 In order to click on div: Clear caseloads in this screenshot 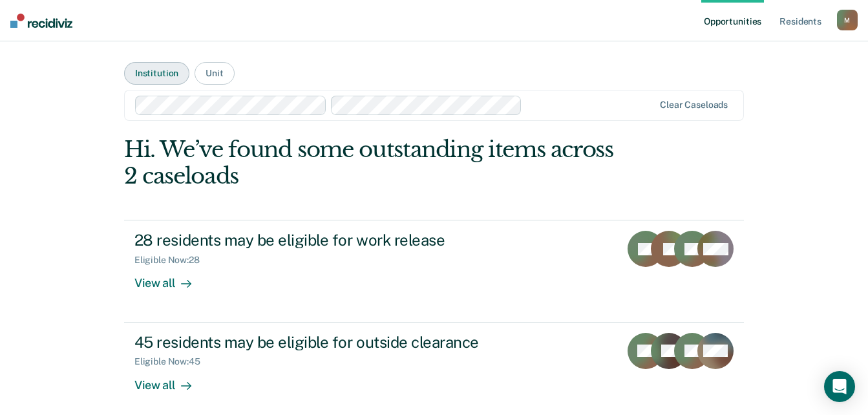, I will do `click(694, 105)`.